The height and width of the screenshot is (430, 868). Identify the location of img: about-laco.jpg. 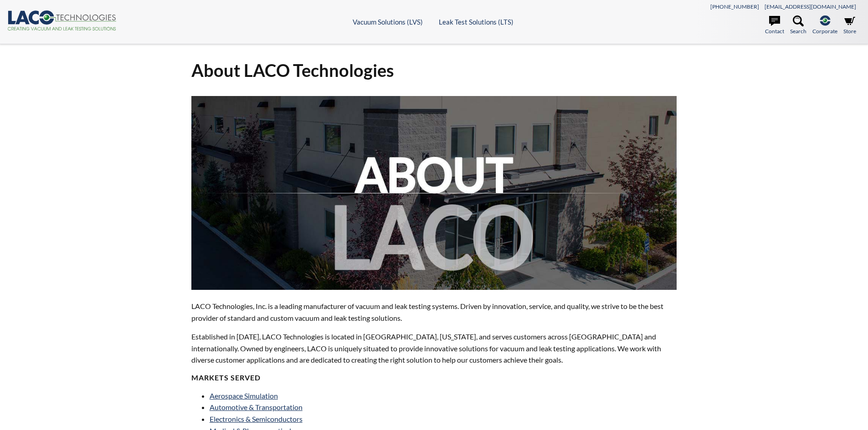
(434, 193).